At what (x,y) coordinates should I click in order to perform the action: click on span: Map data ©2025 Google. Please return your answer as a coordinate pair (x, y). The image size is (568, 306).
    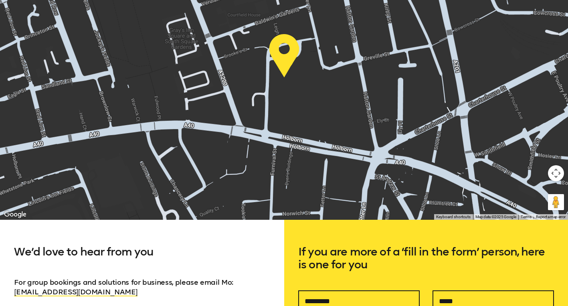
    Looking at the image, I should click on (496, 217).